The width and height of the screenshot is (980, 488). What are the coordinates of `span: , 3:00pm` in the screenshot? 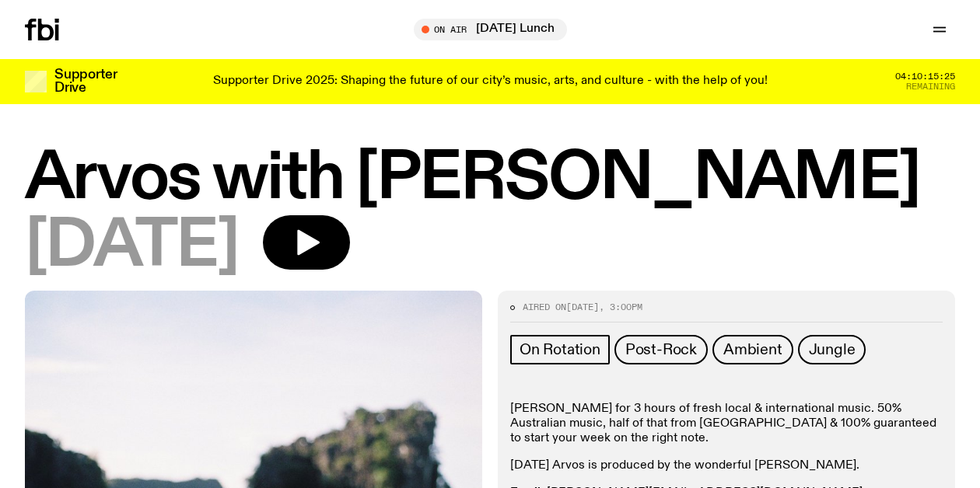 It's located at (620, 307).